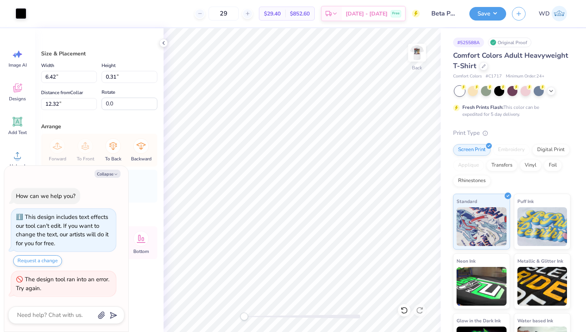  I want to click on div: Rhinestones, so click(472, 181).